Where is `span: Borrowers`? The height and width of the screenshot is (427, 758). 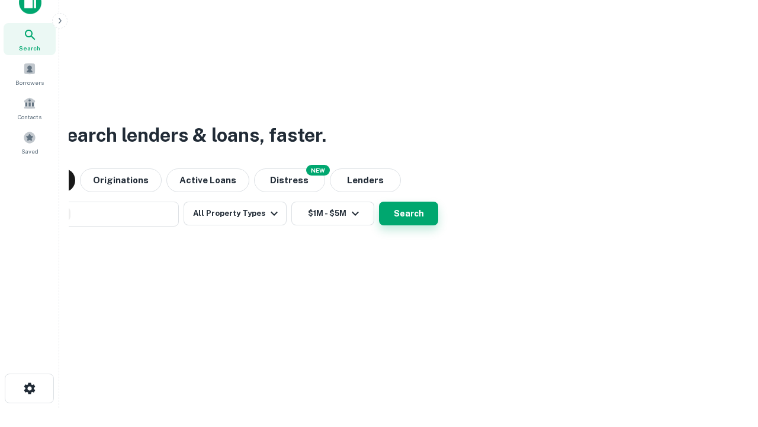
span: Borrowers is located at coordinates (30, 82).